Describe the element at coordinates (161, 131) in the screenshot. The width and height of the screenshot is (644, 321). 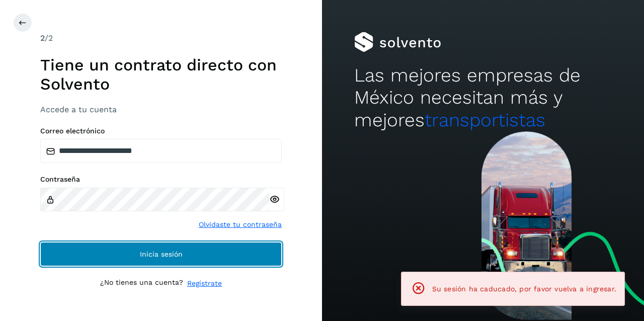
I see `label: Correo electrónico` at that location.